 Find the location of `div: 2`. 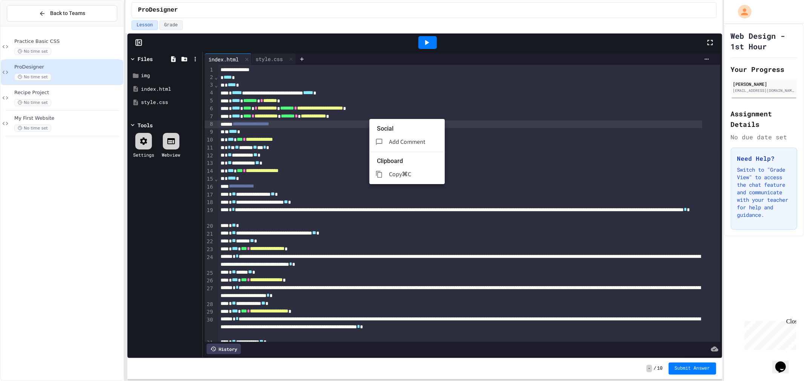

div: 2 is located at coordinates (209, 78).